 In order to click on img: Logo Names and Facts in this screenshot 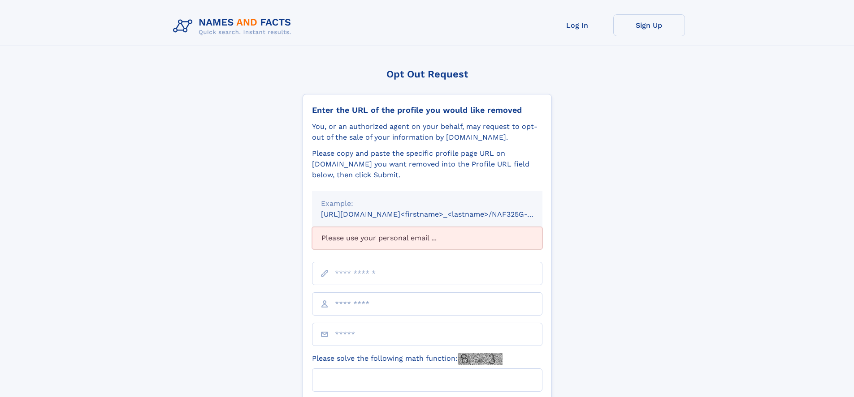, I will do `click(234, 26)`.